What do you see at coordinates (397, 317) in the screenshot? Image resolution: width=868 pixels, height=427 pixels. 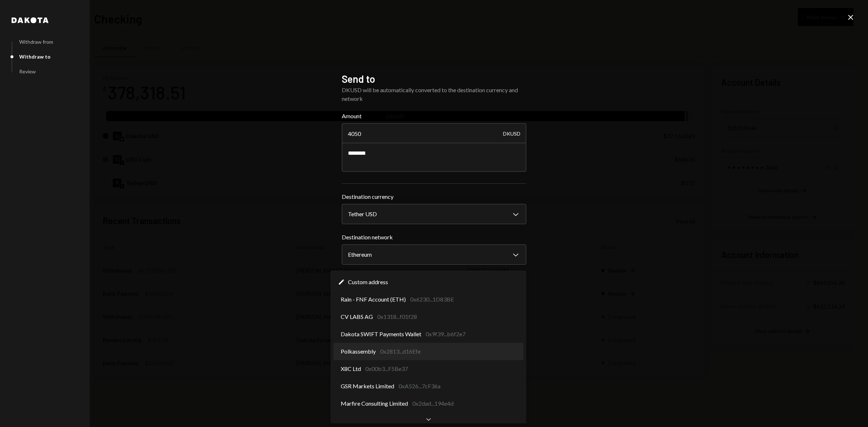 I see `div: 0x1318...f01f28` at bounding box center [397, 317].